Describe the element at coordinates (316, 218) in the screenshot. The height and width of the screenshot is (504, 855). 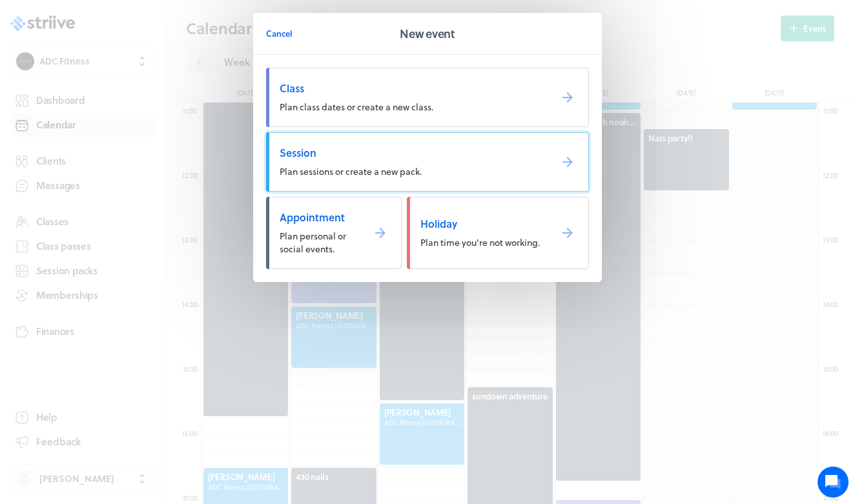
I see `span: Appointment` at that location.